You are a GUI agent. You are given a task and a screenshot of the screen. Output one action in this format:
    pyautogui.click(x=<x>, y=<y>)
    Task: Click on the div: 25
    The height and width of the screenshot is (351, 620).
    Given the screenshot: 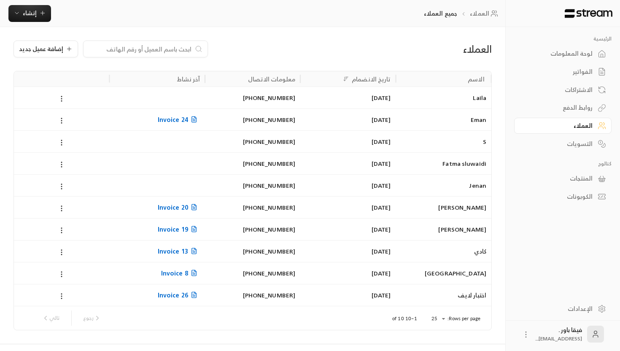 What is the action you would take?
    pyautogui.click(x=437, y=318)
    